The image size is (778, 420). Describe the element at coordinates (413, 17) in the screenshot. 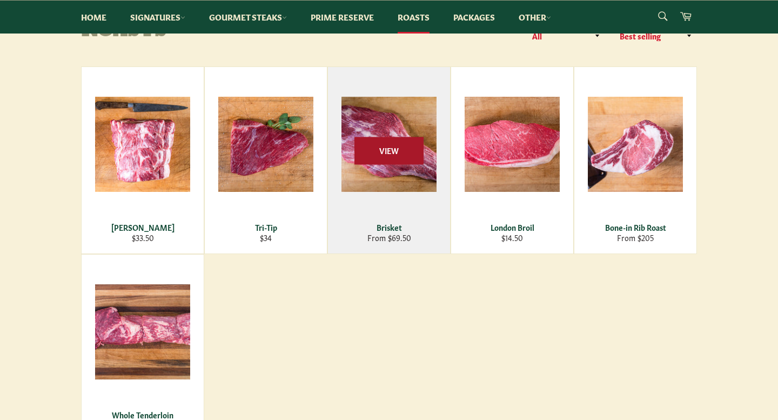

I see `a: Roasts` at that location.